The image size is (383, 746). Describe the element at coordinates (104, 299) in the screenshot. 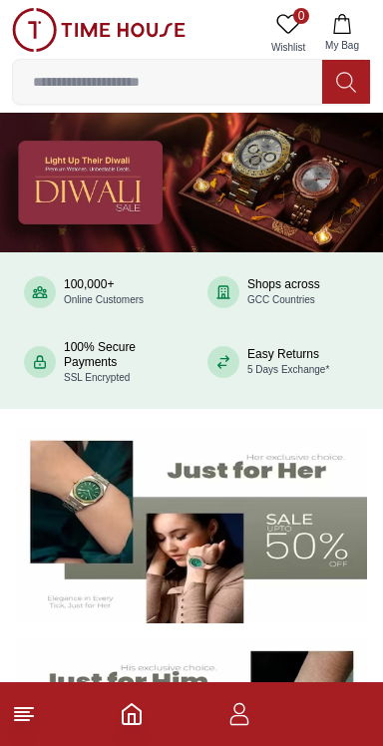

I see `span: Online Customers` at that location.